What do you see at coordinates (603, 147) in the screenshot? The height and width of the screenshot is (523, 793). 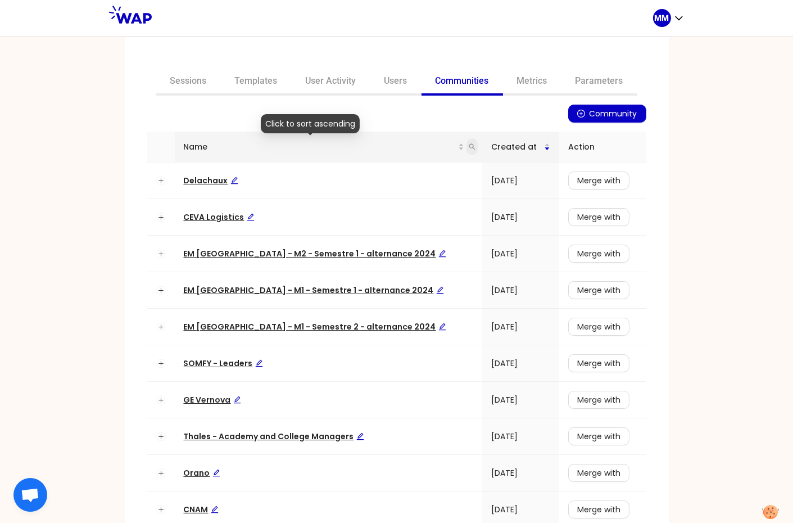 I see `th: Action` at bounding box center [603, 147].